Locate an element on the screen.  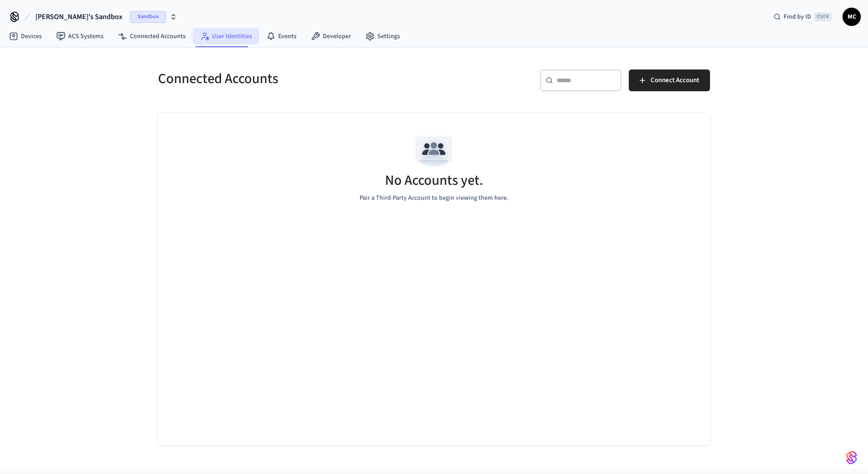
a: Connected Accounts is located at coordinates (152, 37).